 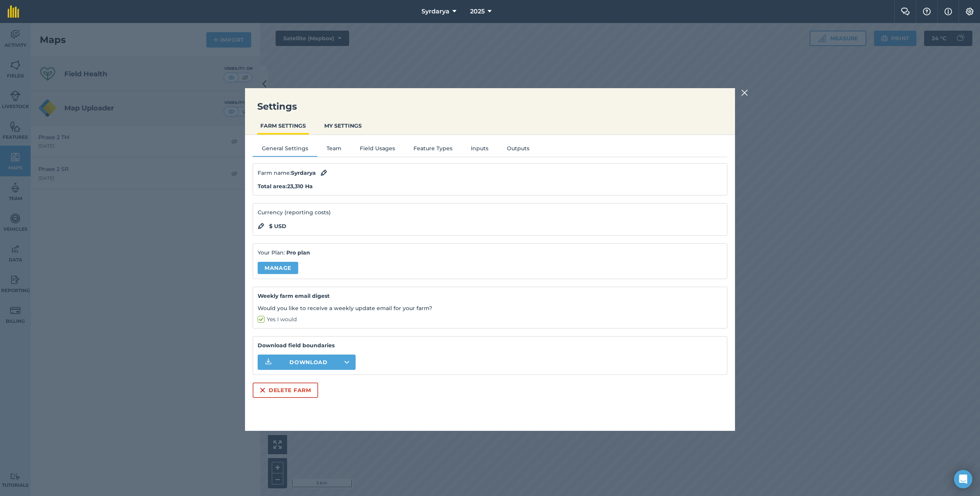 I want to click on strong: Download field boundaries, so click(x=490, y=346).